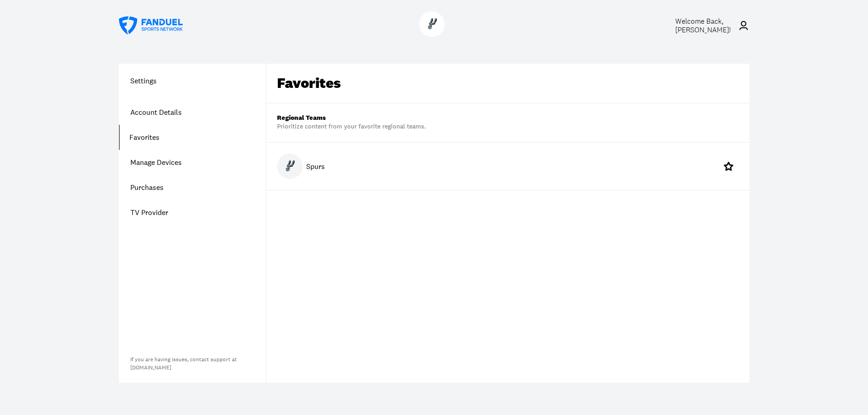 The height and width of the screenshot is (415, 868). Describe the element at coordinates (192, 187) in the screenshot. I see `a: Purchases` at that location.